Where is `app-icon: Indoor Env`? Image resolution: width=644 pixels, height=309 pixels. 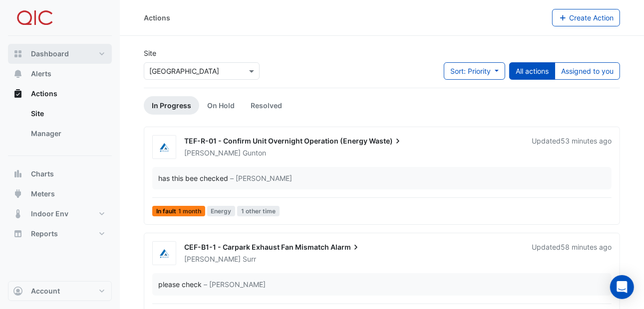 app-icon: Indoor Env is located at coordinates (18, 214).